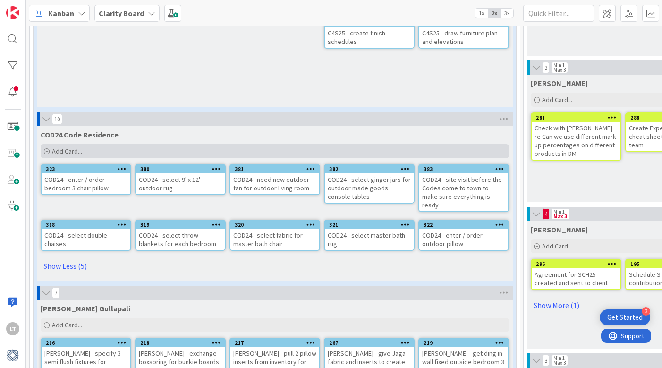 This screenshot has height=368, width=662. I want to click on div: LT, so click(13, 329).